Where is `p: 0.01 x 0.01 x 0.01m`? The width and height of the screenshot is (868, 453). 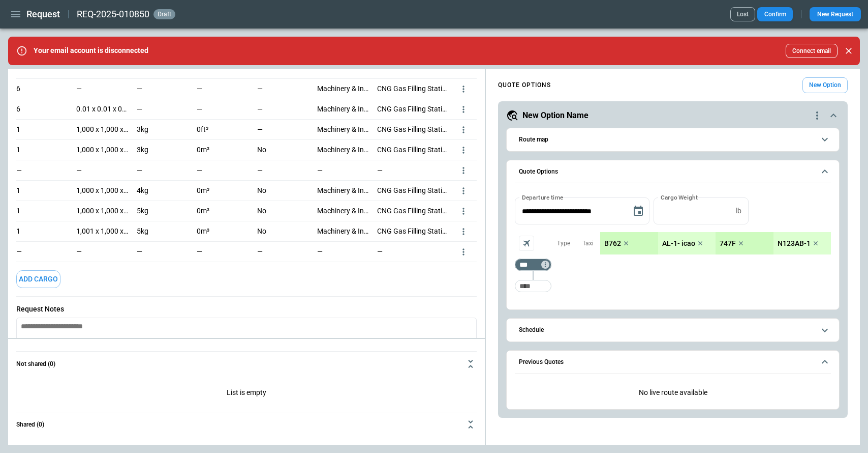 p: 0.01 x 0.01 x 0.01m is located at coordinates (102, 109).